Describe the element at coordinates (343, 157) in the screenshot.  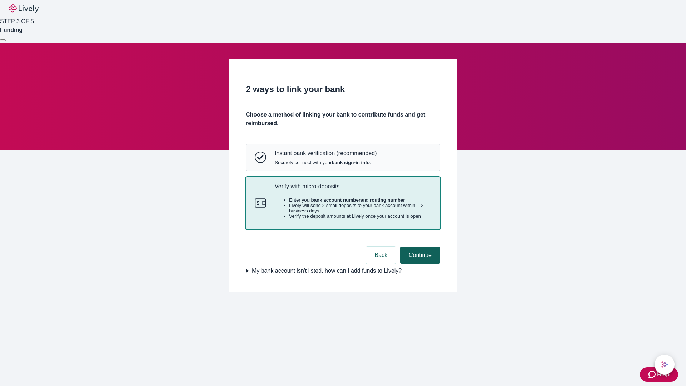
I see `button: Instant bank verificationInstant bank verification (recommended)Securely connect with yourbank si...` at that location.